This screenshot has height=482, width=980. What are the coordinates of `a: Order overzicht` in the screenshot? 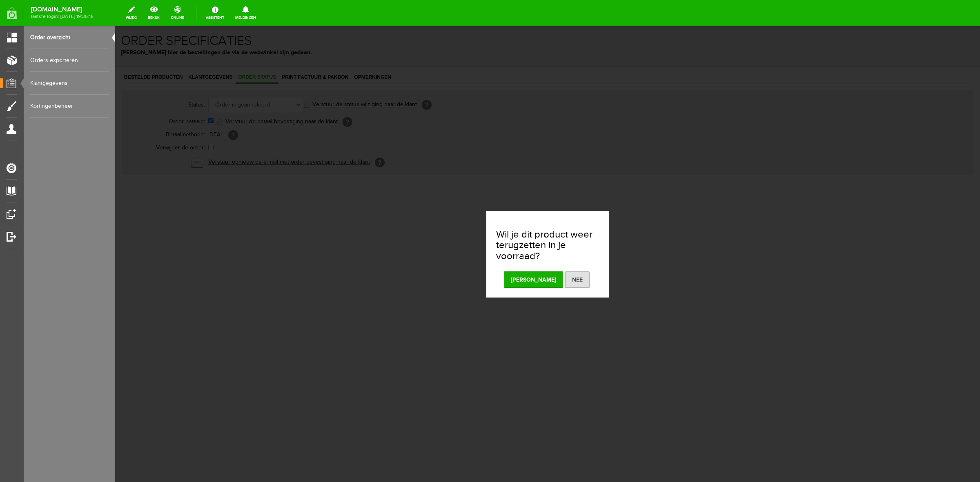 It's located at (69, 38).